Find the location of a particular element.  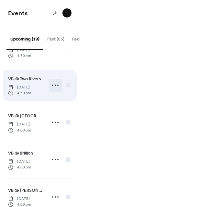

span: VB @ Brillion is located at coordinates (20, 153).